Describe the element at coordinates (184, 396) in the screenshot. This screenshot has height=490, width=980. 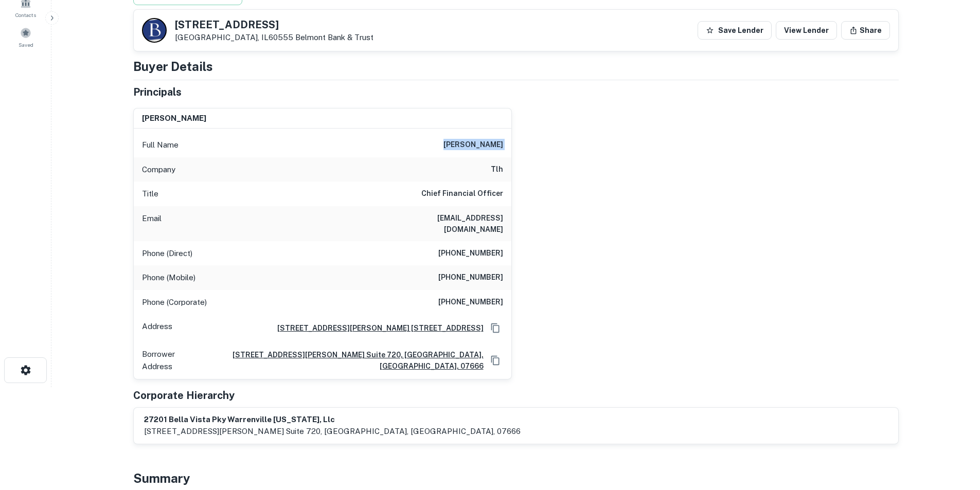
I see `h5: Corporate Hierarchy` at that location.